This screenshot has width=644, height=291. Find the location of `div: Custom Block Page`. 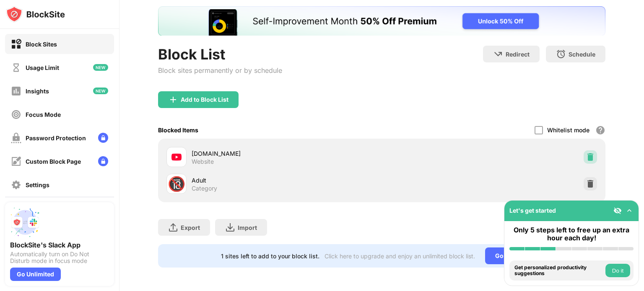

div: Custom Block Page is located at coordinates (53, 161).